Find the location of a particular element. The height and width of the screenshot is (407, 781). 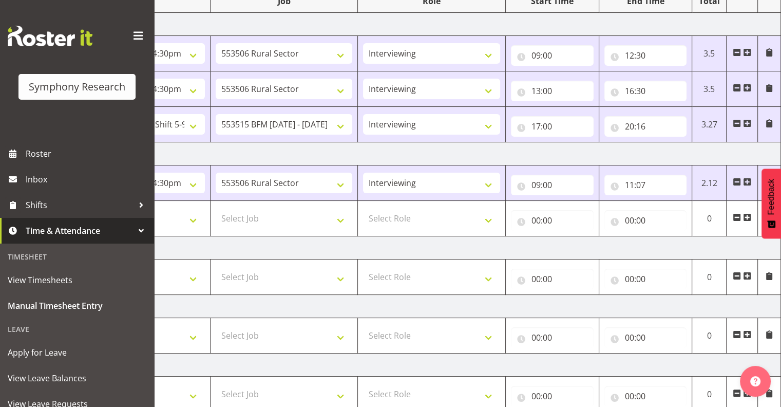

span: Time & Attendance is located at coordinates (80, 231).